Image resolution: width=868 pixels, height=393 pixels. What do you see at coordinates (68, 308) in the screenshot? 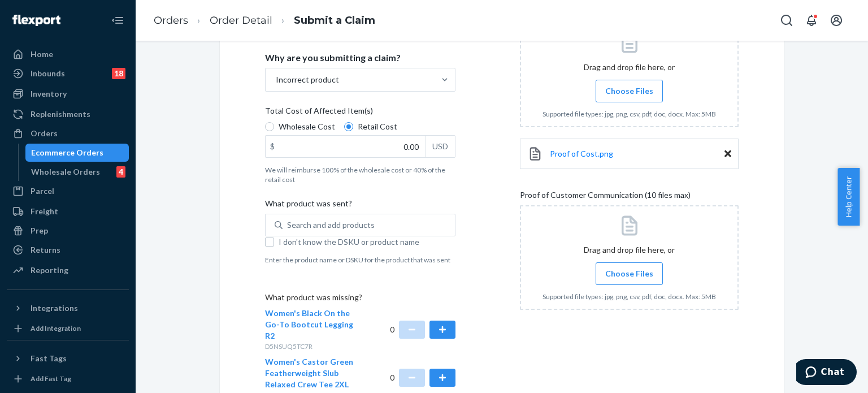
I see `button: Integrations` at bounding box center [68, 308].